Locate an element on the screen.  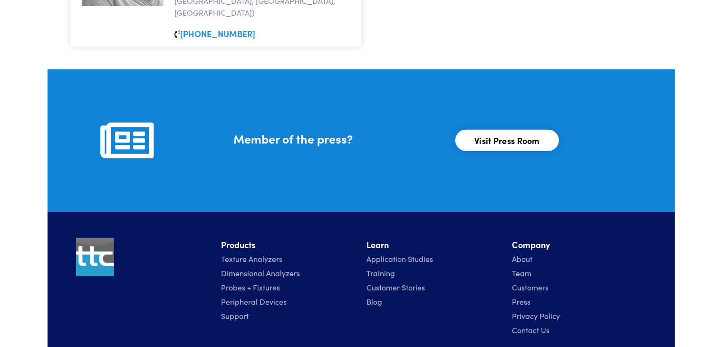
a: Application Studies is located at coordinates (400, 259).